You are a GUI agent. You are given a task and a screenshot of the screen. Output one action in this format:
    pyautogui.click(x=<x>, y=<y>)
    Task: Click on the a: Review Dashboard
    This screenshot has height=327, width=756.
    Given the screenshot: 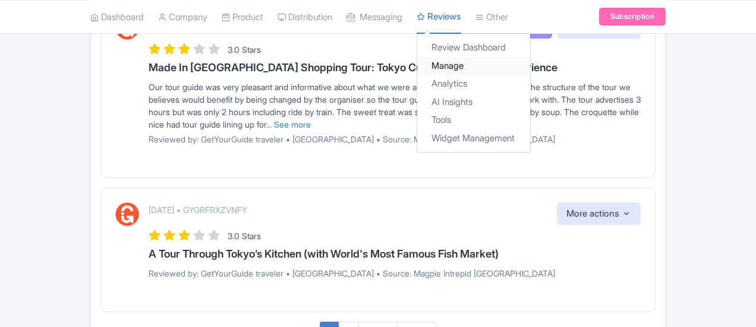 What is the action you would take?
    pyautogui.click(x=474, y=48)
    